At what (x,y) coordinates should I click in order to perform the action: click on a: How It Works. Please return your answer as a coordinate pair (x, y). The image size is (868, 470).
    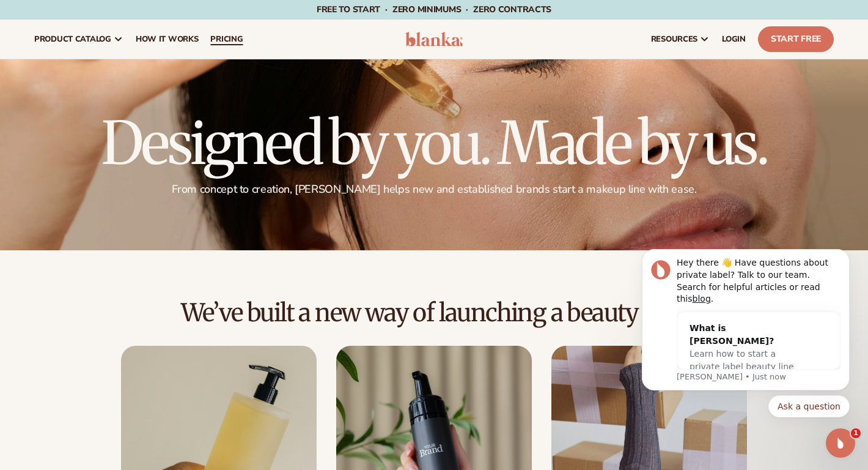
    Looking at the image, I should click on (167, 39).